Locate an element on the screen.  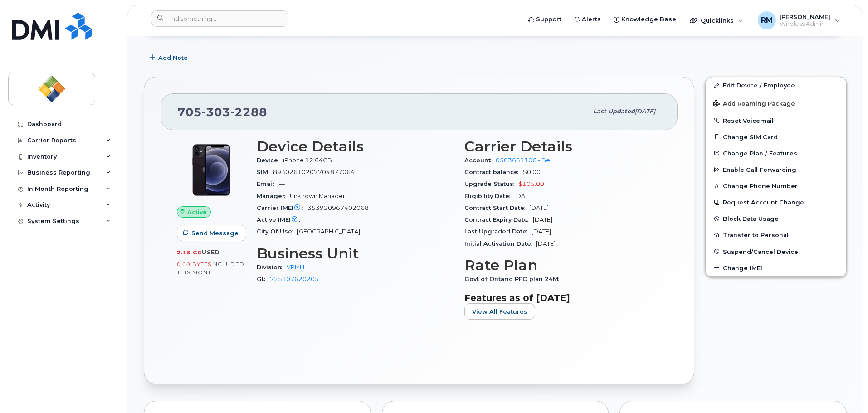
button: Request Account Change is located at coordinates (776, 203).